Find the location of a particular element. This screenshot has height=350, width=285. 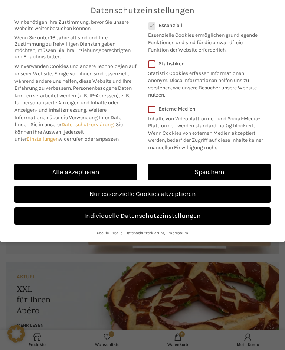

a: Cookie-Details is located at coordinates (110, 233).